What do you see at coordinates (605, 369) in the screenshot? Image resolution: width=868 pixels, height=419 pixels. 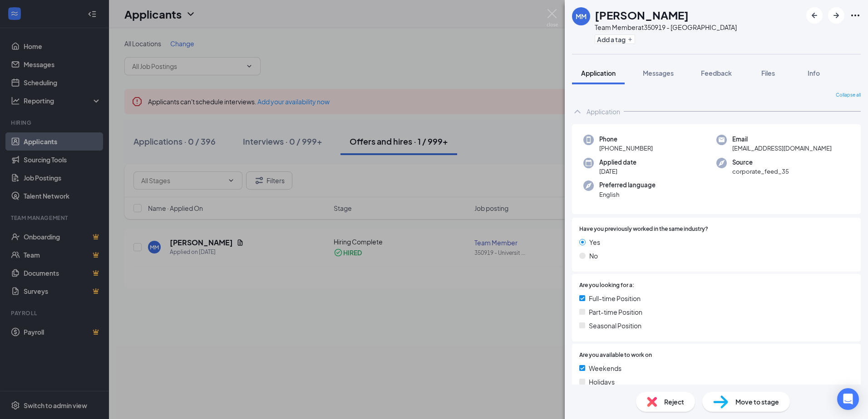 I see `span: Weekends` at bounding box center [605, 369].